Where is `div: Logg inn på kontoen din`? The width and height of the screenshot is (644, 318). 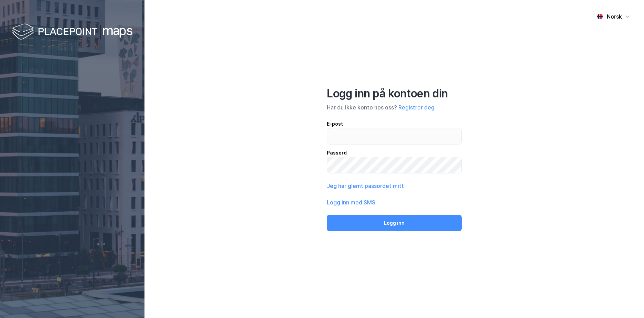 div: Logg inn på kontoen din is located at coordinates (394, 93).